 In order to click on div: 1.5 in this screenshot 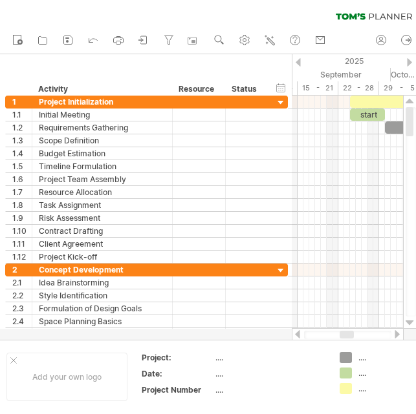, I will do `click(22, 166)`.